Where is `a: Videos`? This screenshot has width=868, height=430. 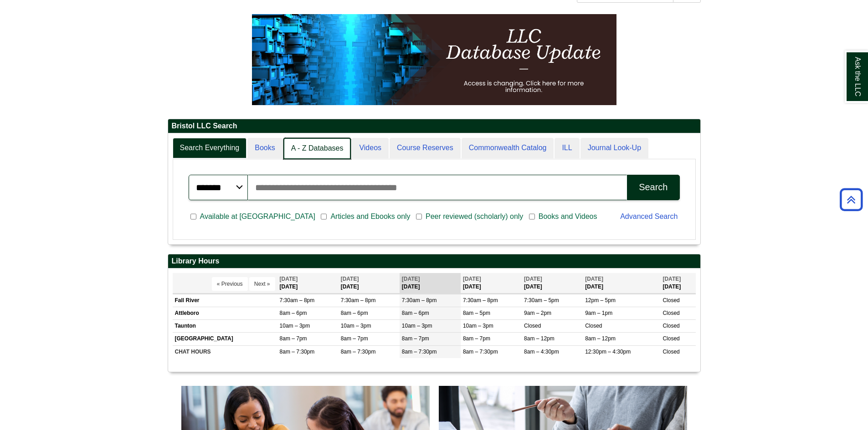 a: Videos is located at coordinates (370, 148).